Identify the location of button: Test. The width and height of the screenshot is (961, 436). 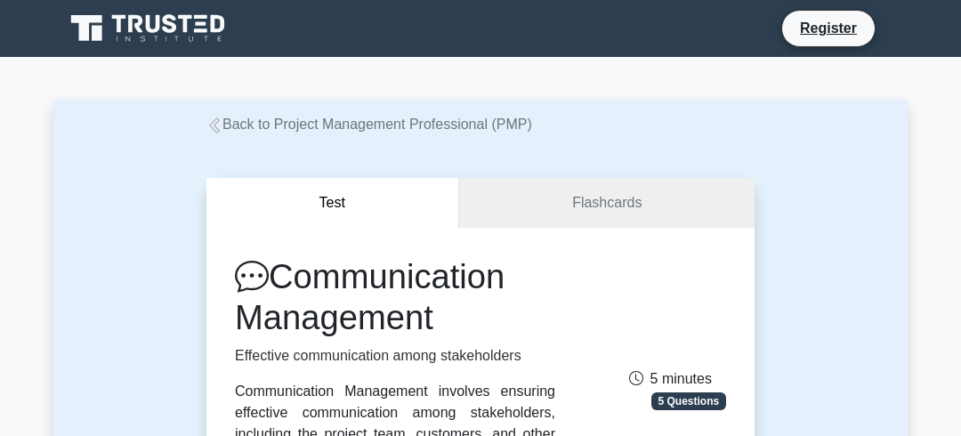
(333, 203).